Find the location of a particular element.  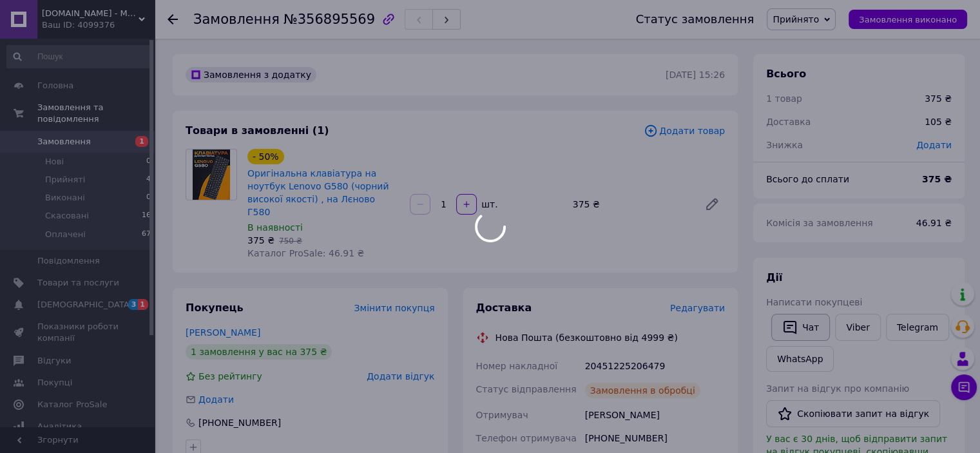

span: 67 is located at coordinates (146, 235).